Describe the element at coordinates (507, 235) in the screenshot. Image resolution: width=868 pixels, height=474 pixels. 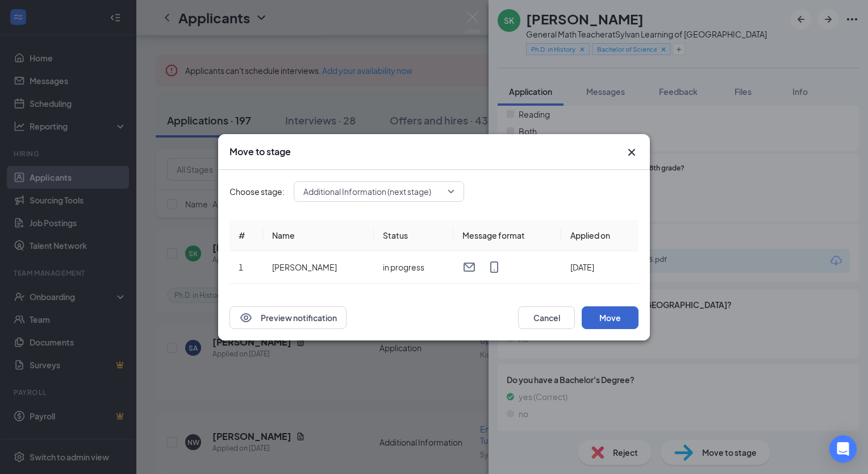
I see `th: Message format` at that location.